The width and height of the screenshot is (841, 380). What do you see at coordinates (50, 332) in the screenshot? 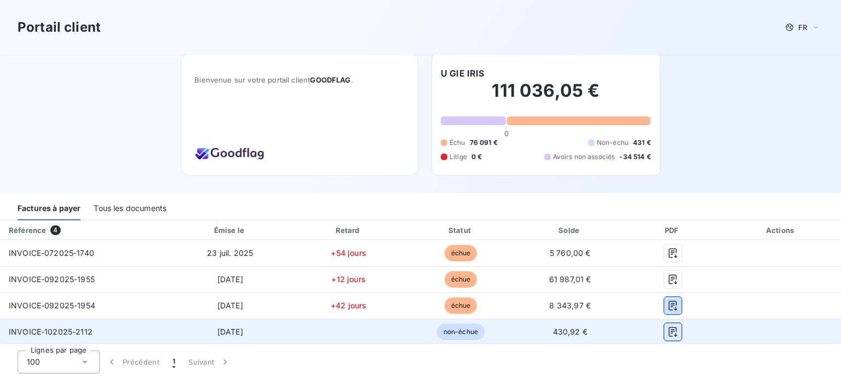
I see `span: INVOICE-102025-2112` at bounding box center [50, 332].